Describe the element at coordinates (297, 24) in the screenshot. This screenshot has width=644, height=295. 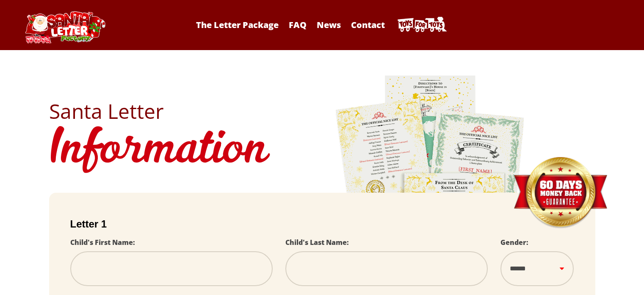
I see `a: FAQ` at that location.